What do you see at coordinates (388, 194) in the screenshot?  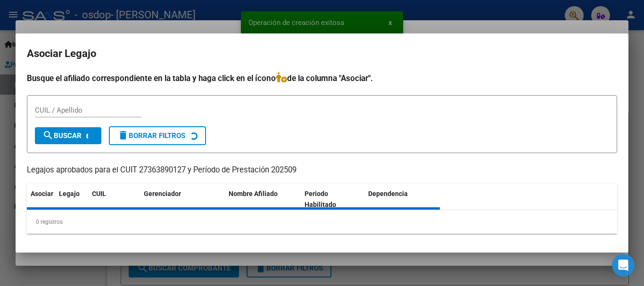 I see `span: Dependencia` at bounding box center [388, 194].